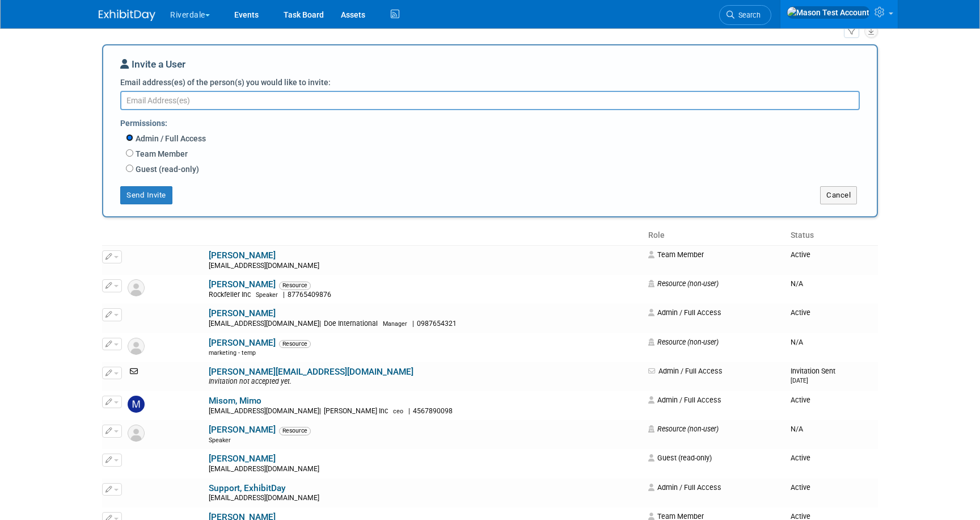  What do you see at coordinates (136, 317) in the screenshot?
I see `img: doe, John` at bounding box center [136, 317].